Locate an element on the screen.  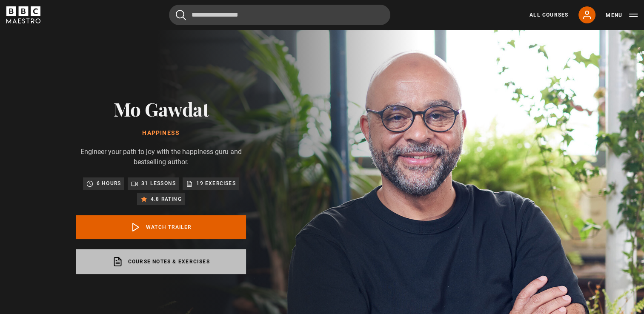
a: All Courses is located at coordinates (549, 15).